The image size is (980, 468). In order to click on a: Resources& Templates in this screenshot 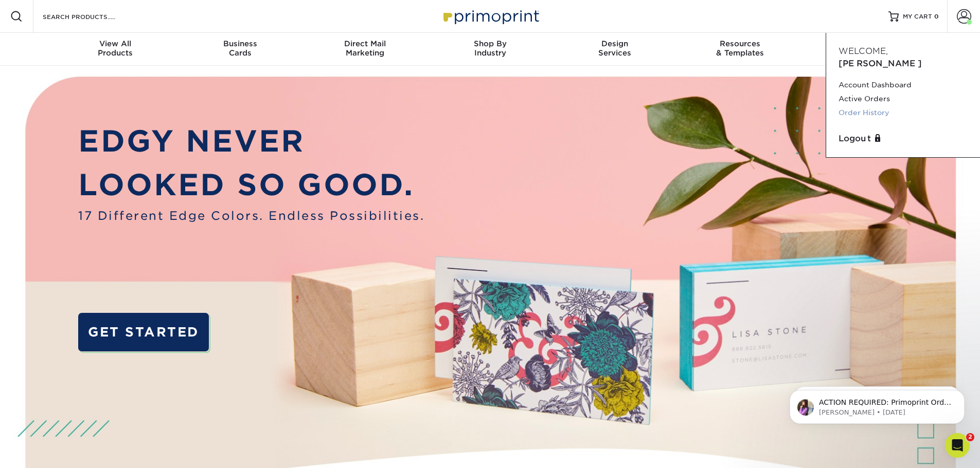, I will do `click(740, 49)`.